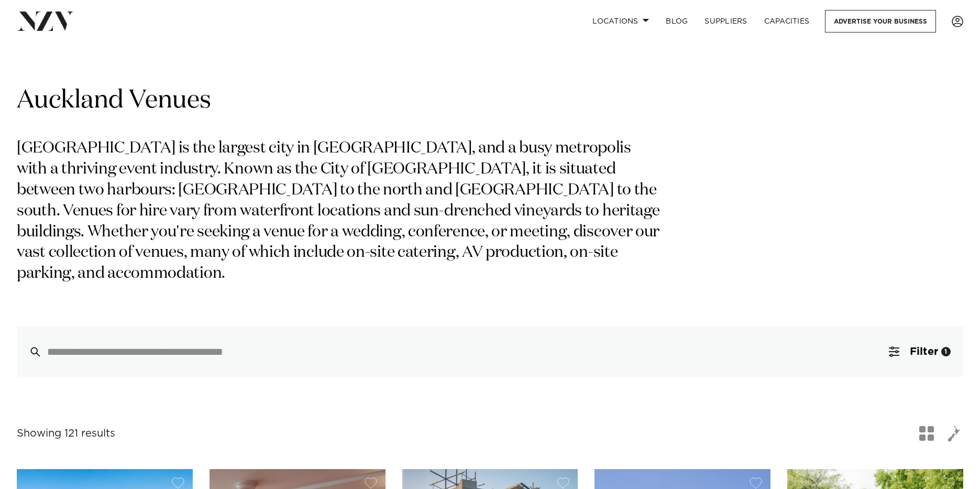  I want to click on a: SUPPLIERS, so click(725, 21).